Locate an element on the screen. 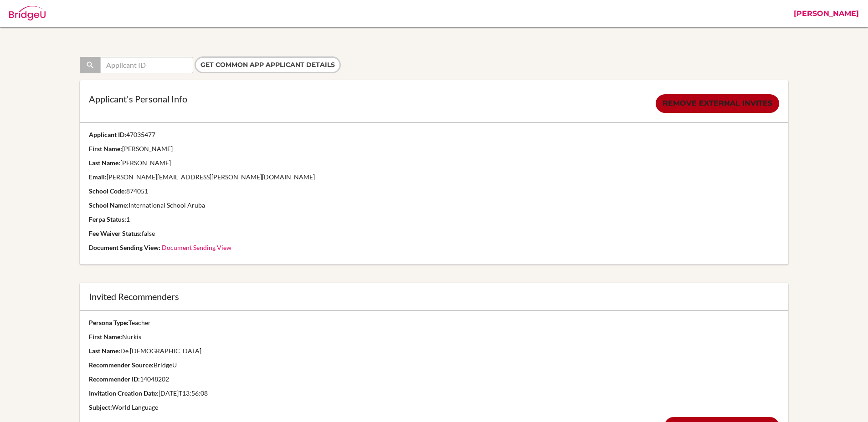  strong: Document Sending View: is located at coordinates (124, 248).